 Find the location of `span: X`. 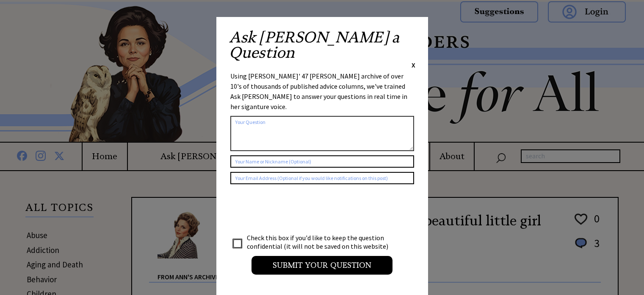

span: X is located at coordinates (413, 65).